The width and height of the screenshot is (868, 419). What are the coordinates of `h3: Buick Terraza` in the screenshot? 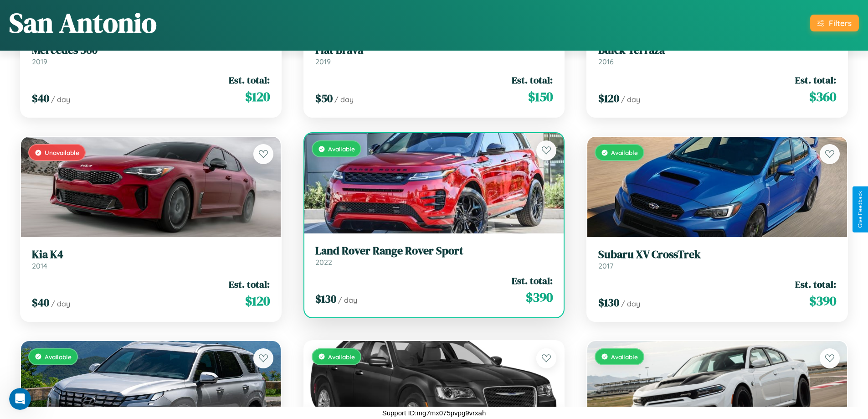 It's located at (717, 50).